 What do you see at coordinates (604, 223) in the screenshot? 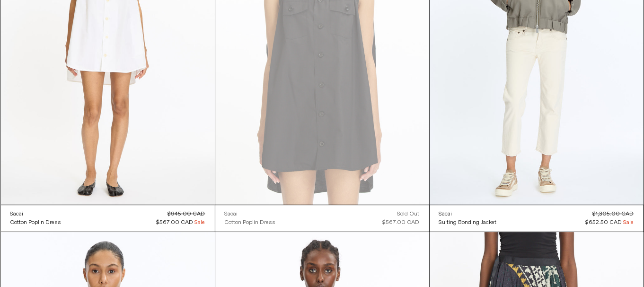
I see `span: $652.50 CAD` at bounding box center [604, 223].